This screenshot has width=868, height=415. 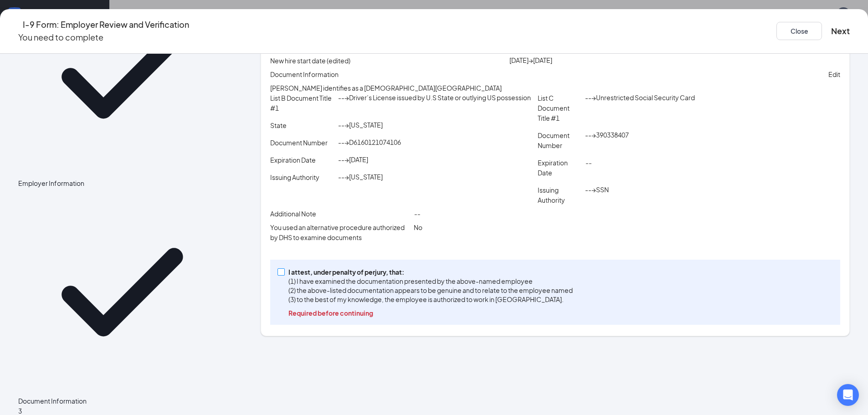 What do you see at coordinates (418, 227) in the screenshot?
I see `span: No` at bounding box center [418, 227].